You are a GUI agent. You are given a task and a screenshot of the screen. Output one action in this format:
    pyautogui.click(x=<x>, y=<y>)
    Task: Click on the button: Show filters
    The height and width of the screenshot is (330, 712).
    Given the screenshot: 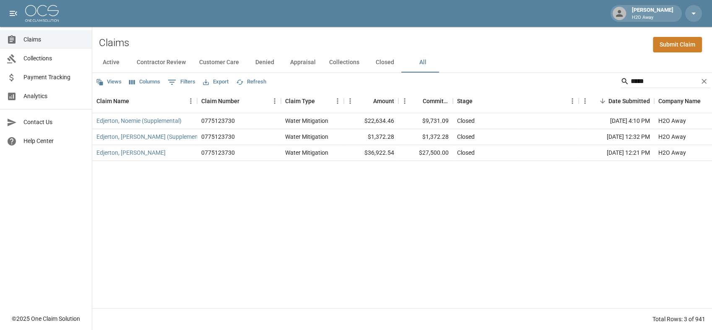 What is the action you would take?
    pyautogui.click(x=182, y=82)
    